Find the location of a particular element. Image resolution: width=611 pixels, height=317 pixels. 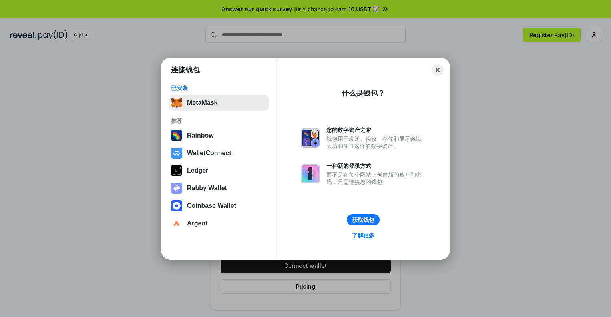

div: 您的数字资产之家 is located at coordinates (376, 130).